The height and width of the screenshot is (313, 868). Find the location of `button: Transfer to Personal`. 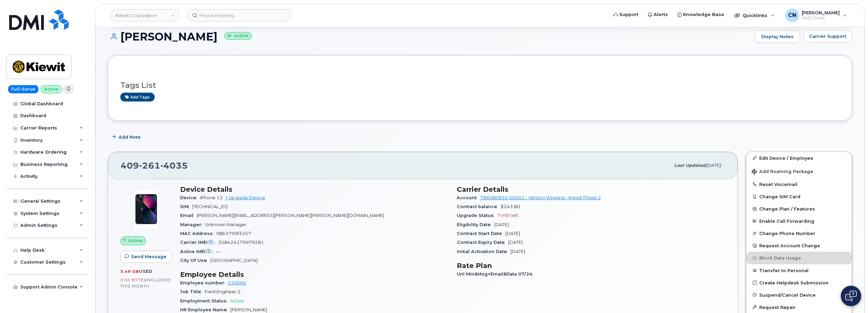

button: Transfer to Personal is located at coordinates (799, 270).